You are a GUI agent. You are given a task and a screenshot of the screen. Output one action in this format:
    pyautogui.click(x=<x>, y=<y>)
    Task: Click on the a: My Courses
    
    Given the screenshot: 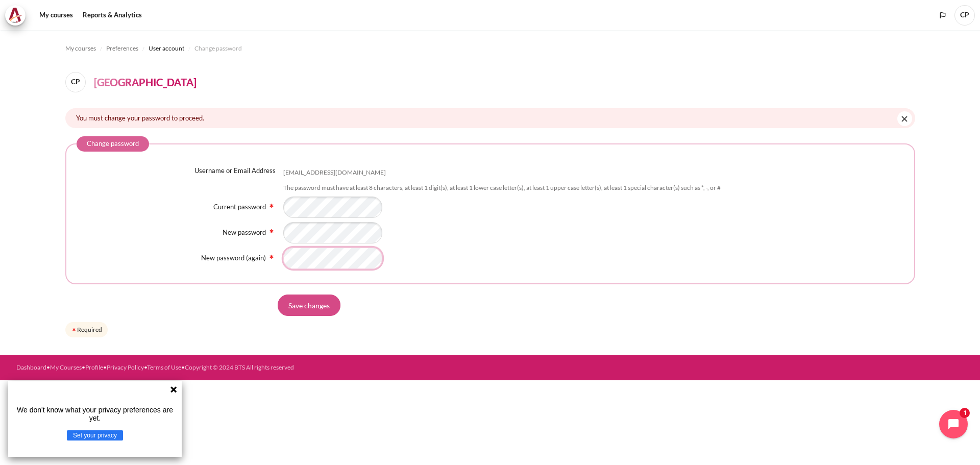 What is the action you would take?
    pyautogui.click(x=66, y=367)
    